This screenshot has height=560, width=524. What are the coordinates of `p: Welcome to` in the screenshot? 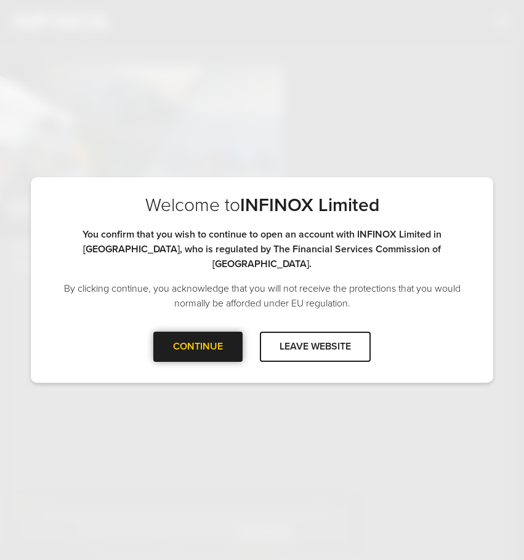 It's located at (261, 205).